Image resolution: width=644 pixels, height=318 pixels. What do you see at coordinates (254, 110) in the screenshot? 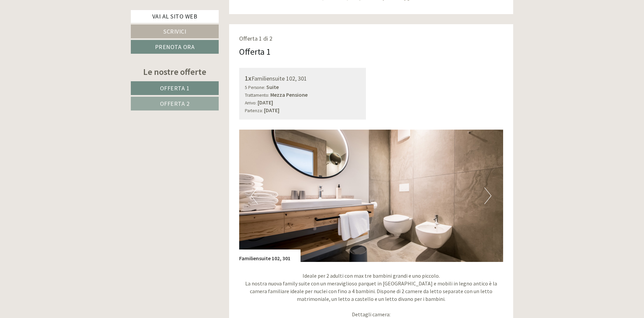
I see `small: Partenza:` at bounding box center [254, 110].